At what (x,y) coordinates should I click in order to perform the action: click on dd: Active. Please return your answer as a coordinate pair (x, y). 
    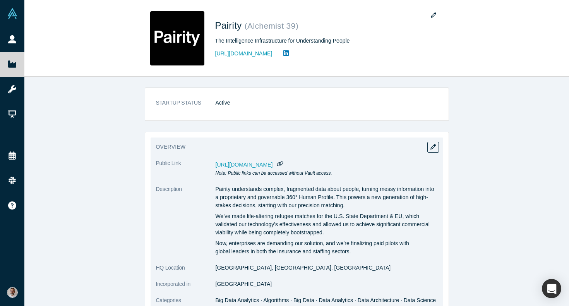
    Looking at the image, I should click on (326, 102).